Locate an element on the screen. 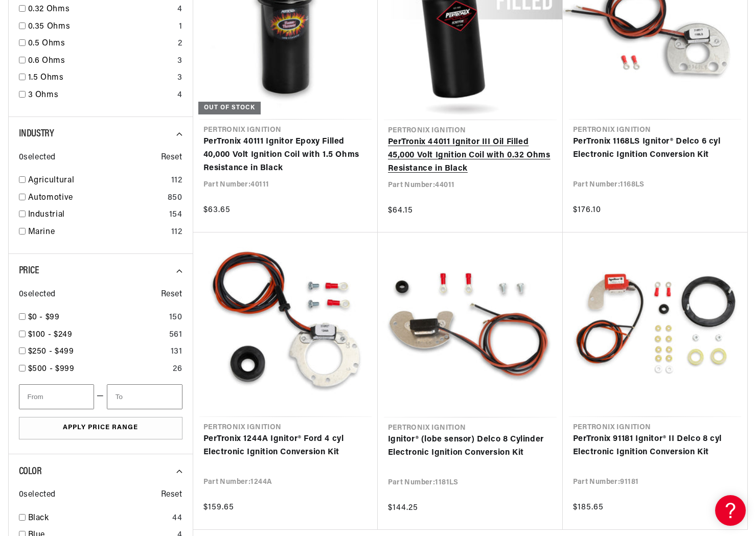 Image resolution: width=756 pixels, height=536 pixels. div: 131 is located at coordinates (176, 352).